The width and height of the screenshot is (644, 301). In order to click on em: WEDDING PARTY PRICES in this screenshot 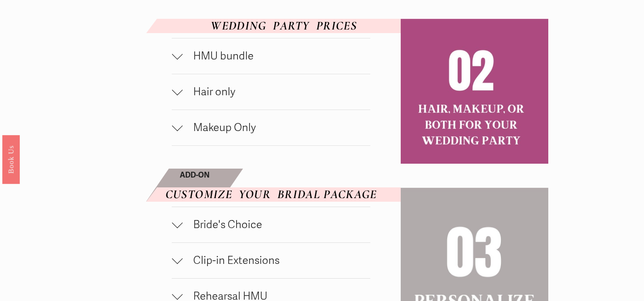, I will do `click(283, 25)`.